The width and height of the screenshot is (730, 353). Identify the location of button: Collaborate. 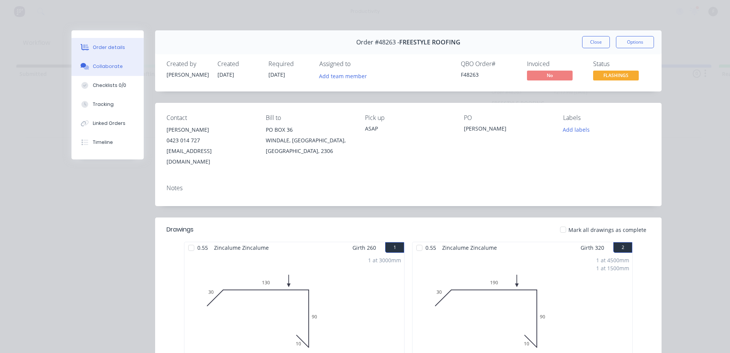
(108, 67).